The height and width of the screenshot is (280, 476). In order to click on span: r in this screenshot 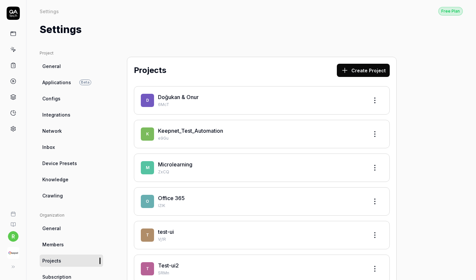, I will do `click(13, 237)`.